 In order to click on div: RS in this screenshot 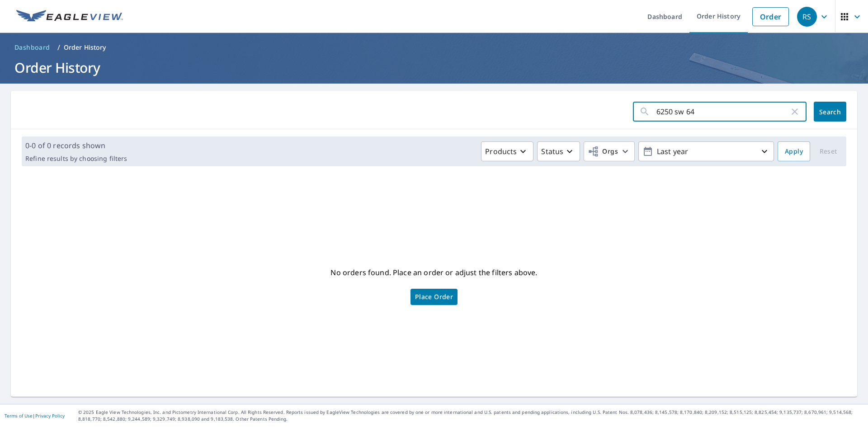, I will do `click(807, 17)`.